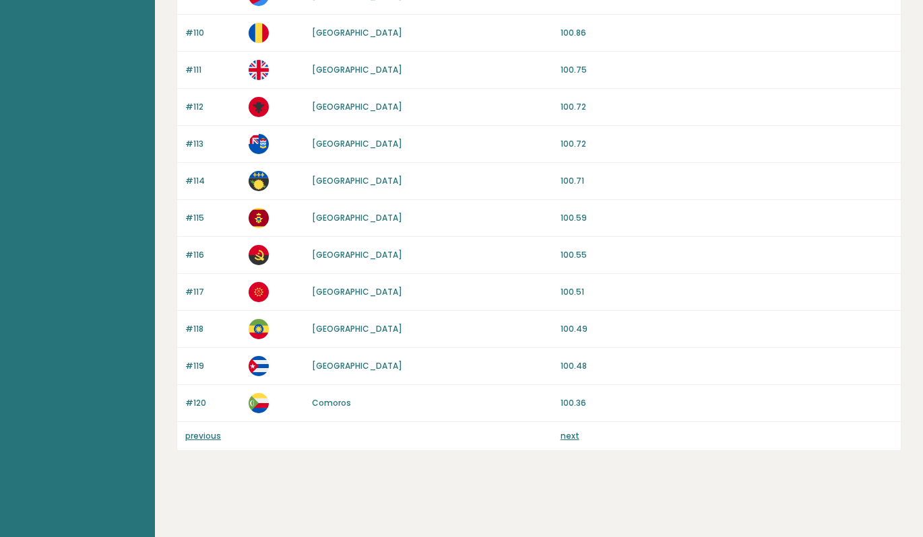 The width and height of the screenshot is (923, 537). Describe the element at coordinates (259, 33) in the screenshot. I see `img: ro.svg` at that location.